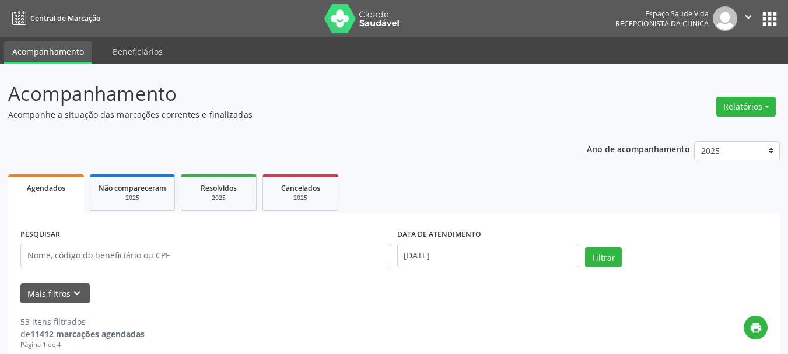  I want to click on strong: 11412 marcações agendadas, so click(87, 334).